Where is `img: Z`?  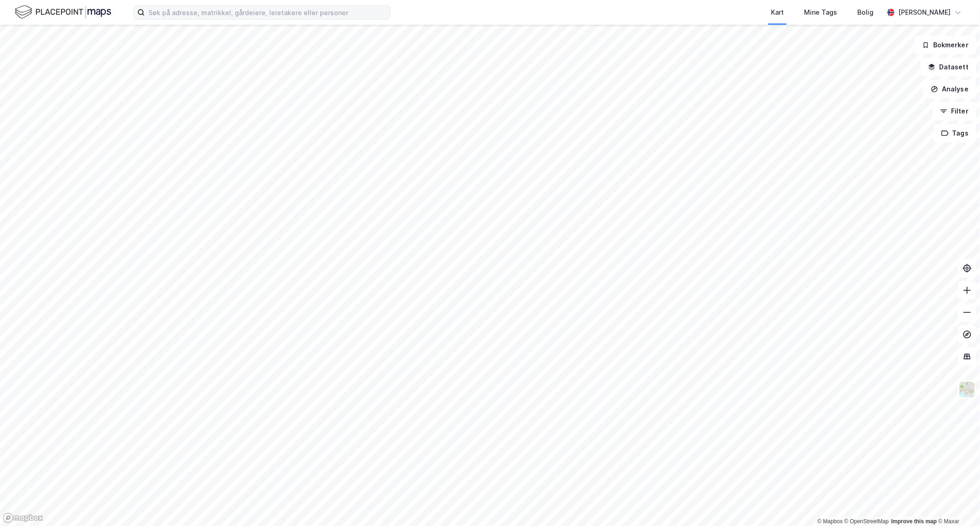 img: Z is located at coordinates (968, 390).